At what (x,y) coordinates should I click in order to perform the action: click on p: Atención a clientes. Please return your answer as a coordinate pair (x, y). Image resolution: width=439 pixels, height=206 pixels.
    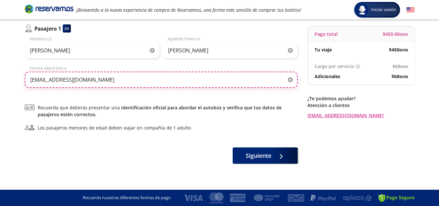
    Looking at the image, I should click on (361, 105).